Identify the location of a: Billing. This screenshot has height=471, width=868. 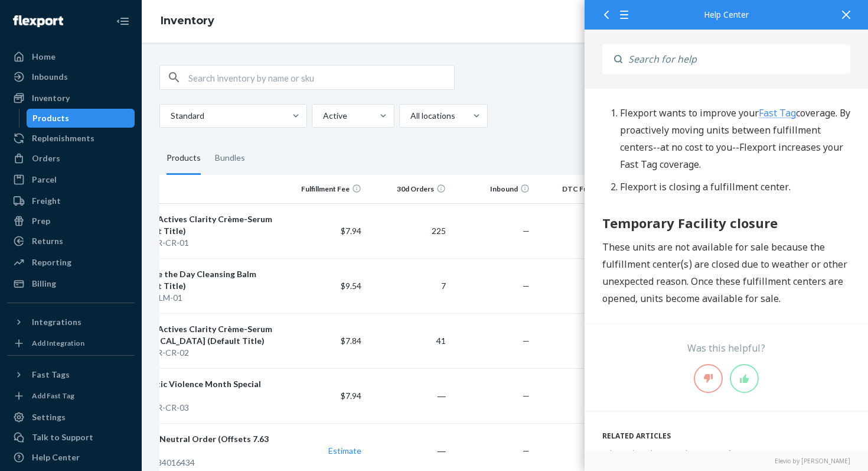
(71, 284).